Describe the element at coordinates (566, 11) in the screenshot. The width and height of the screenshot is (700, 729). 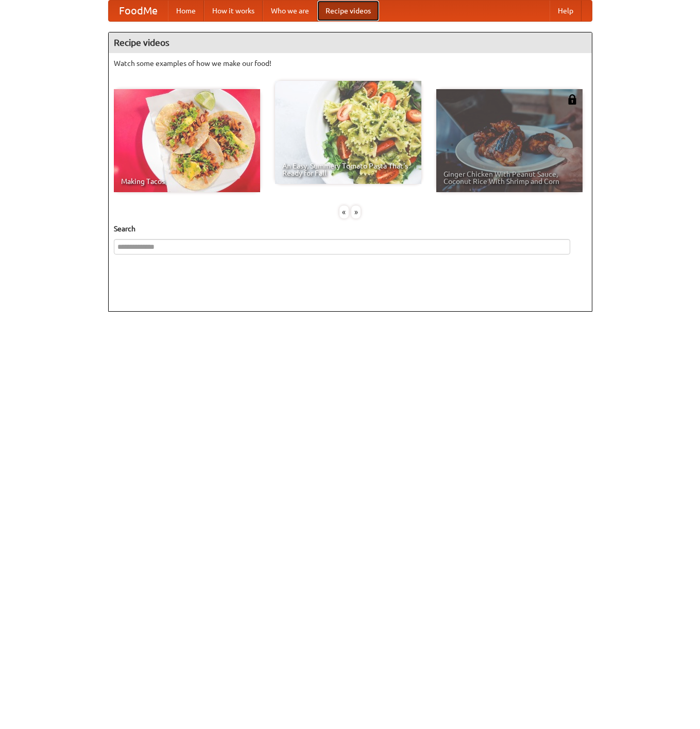
I see `a: Help` at that location.